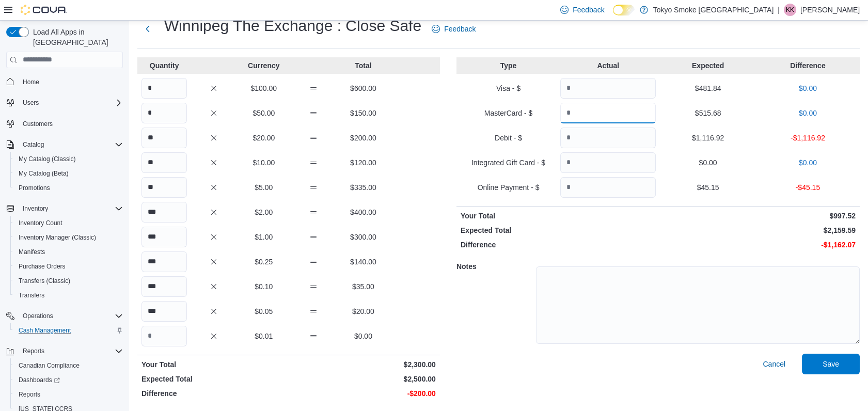  Describe the element at coordinates (57, 238) in the screenshot. I see `span: Inventory Manager (Classic)` at that location.